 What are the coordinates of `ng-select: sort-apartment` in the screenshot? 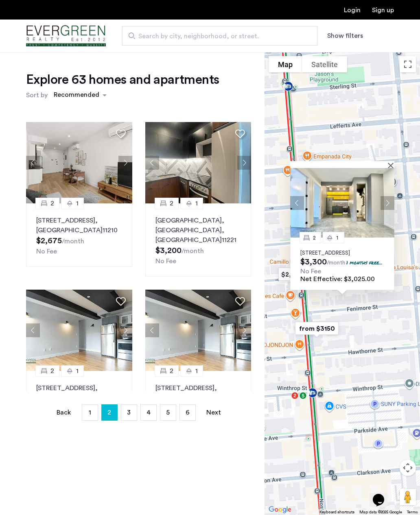 It's located at (80, 95).